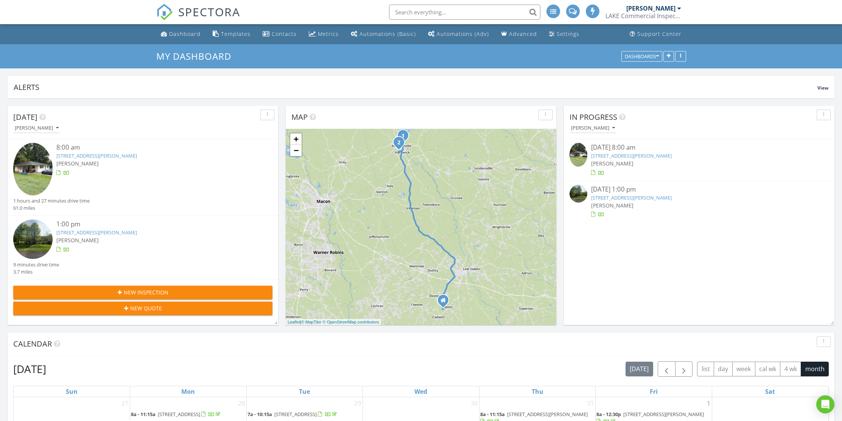 Image resolution: width=842 pixels, height=421 pixels. Describe the element at coordinates (33, 239) in the screenshot. I see `img: streetview` at that location.